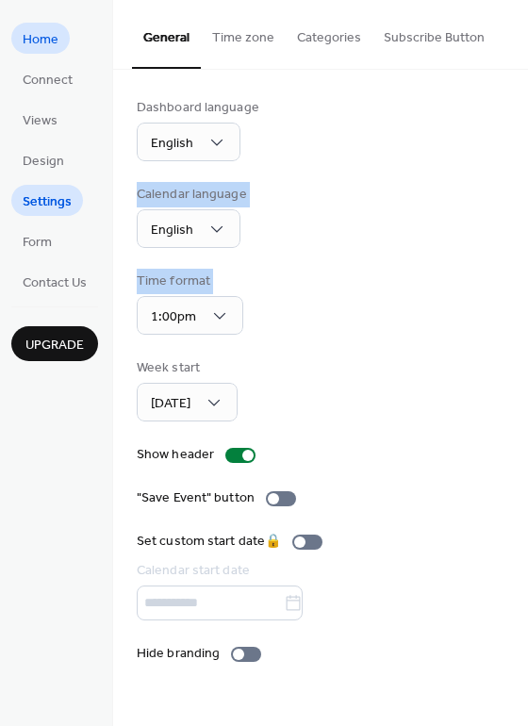 The image size is (528, 726). What do you see at coordinates (55, 345) in the screenshot?
I see `span: Upgrade` at bounding box center [55, 345].